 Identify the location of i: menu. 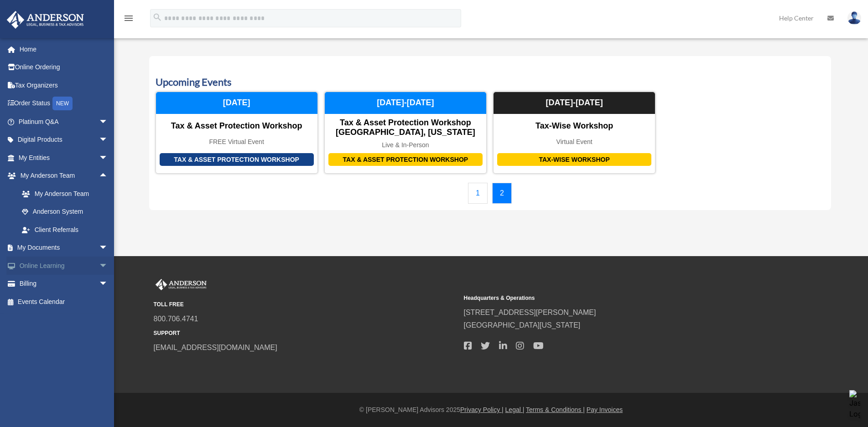
(129, 18).